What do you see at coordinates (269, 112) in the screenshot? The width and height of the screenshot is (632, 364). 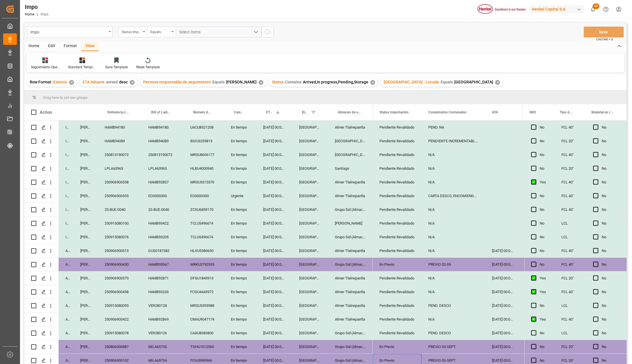 I see `span: ETA Aduana` at bounding box center [269, 112].